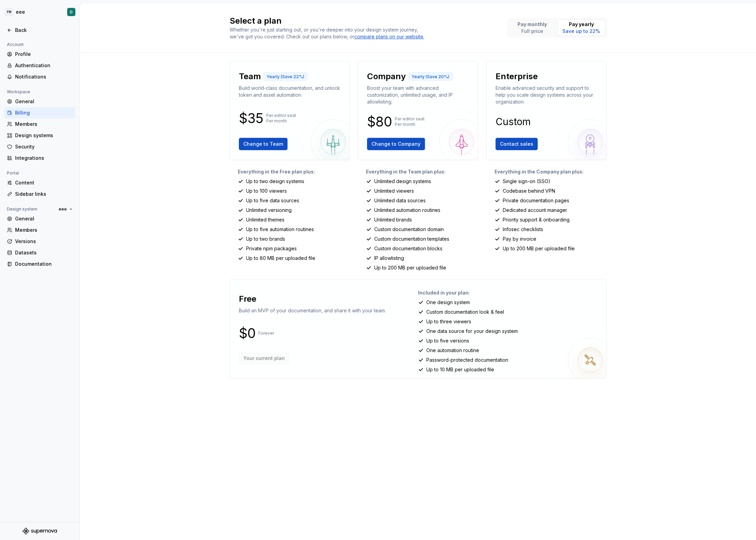 The width and height of the screenshot is (756, 540). Describe the element at coordinates (409, 230) in the screenshot. I see `p: Custom documentation domain` at that location.